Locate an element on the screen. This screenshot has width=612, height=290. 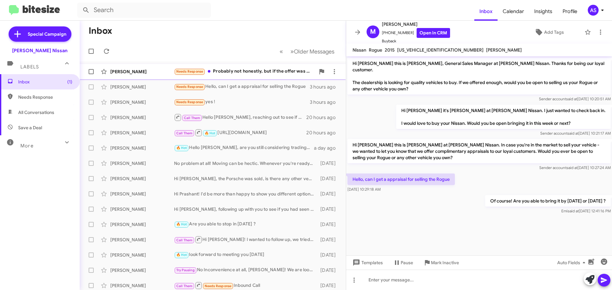
span: Add Tags is located at coordinates (554, 32).